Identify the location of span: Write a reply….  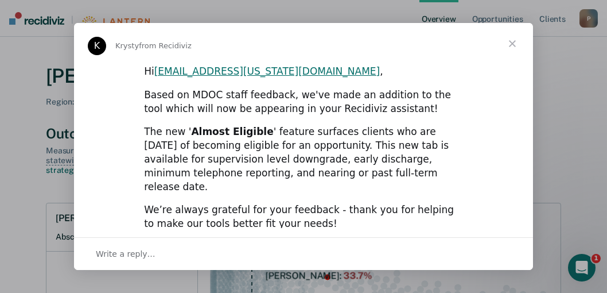
(126, 254).